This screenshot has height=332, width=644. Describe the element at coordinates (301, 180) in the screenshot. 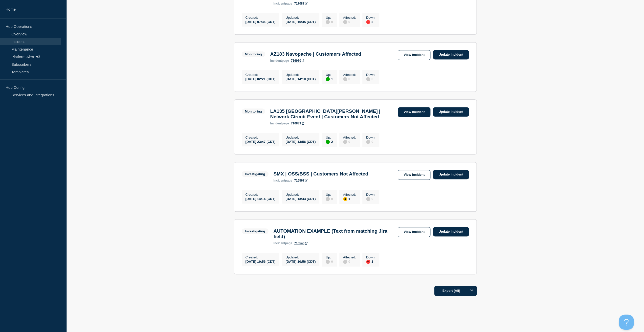

I see `a: 716567` at that location.